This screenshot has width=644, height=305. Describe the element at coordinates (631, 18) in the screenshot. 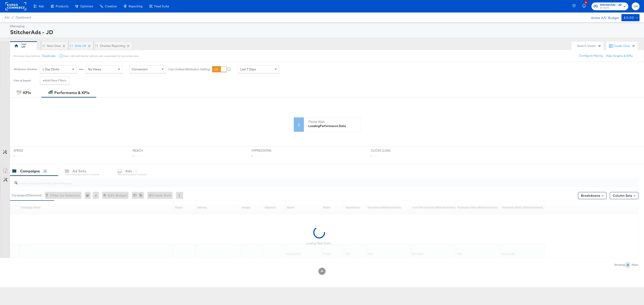

I see `button: £0.00` at that location.